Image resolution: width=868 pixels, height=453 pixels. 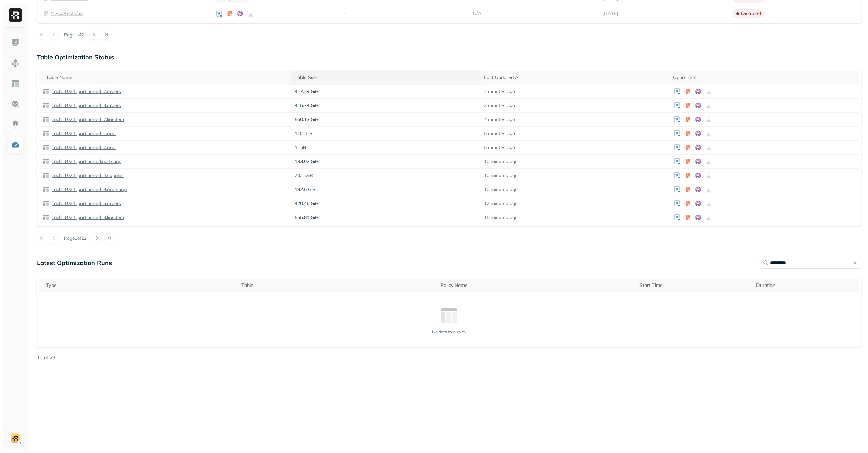 What do you see at coordinates (67, 13) in the screenshot?
I see `a: \"><u>test</u>` at bounding box center [67, 13].